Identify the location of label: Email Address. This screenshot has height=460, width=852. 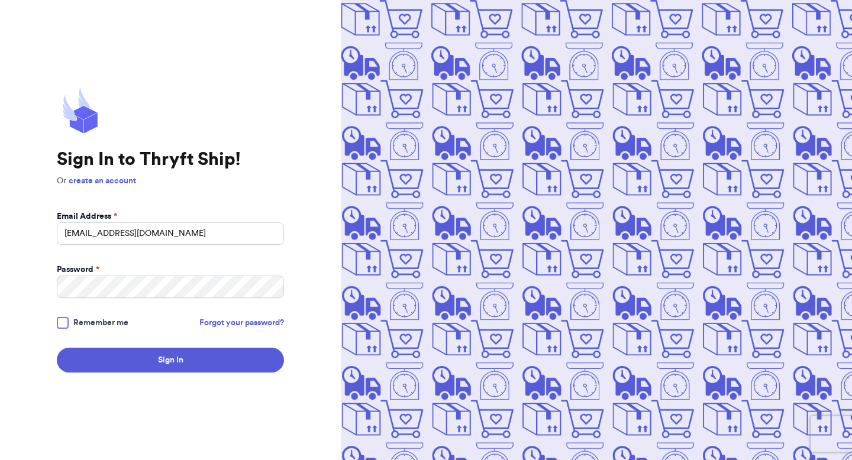
(87, 217).